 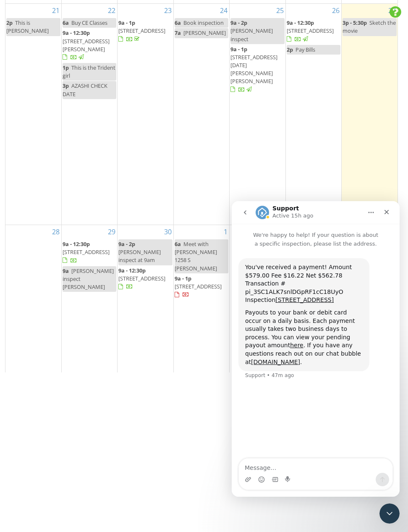 I want to click on td: Go to September 29, 2025, so click(x=89, y=312).